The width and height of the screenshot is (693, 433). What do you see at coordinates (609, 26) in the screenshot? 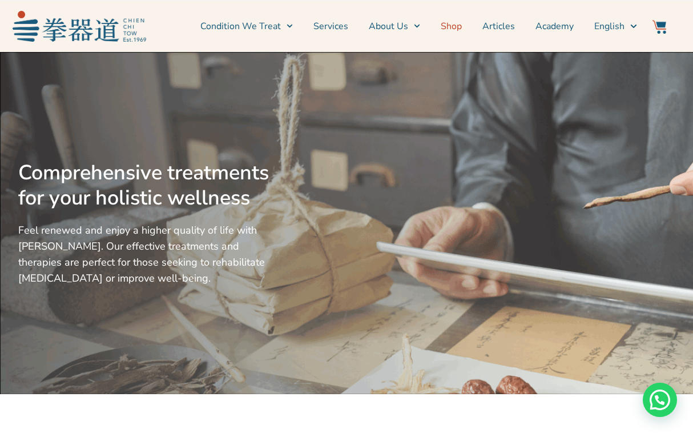
I see `span: English` at bounding box center [609, 26].